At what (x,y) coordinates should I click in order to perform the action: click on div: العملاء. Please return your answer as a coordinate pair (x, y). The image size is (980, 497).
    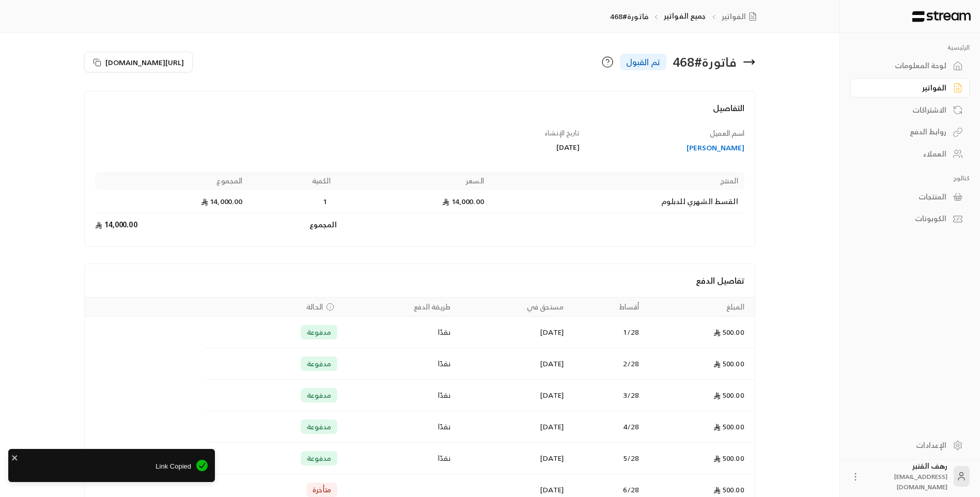
    Looking at the image, I should click on (905, 154).